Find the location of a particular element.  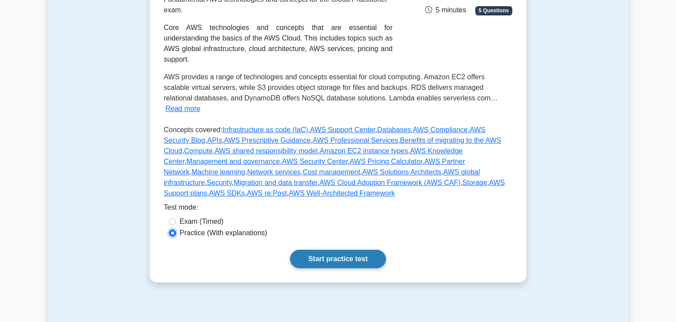

a: AWS SDKs is located at coordinates (227, 193).